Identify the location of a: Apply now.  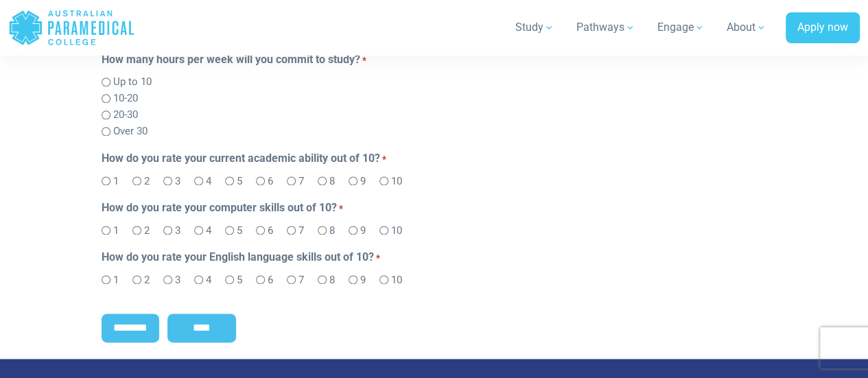
(823, 28).